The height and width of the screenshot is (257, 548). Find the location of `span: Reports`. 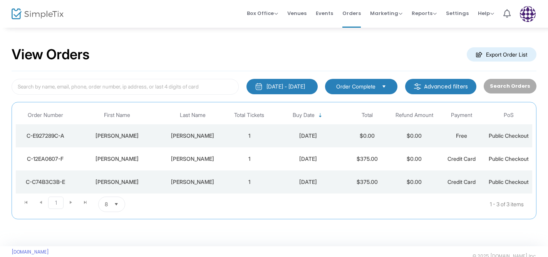

span: Reports is located at coordinates (424, 13).